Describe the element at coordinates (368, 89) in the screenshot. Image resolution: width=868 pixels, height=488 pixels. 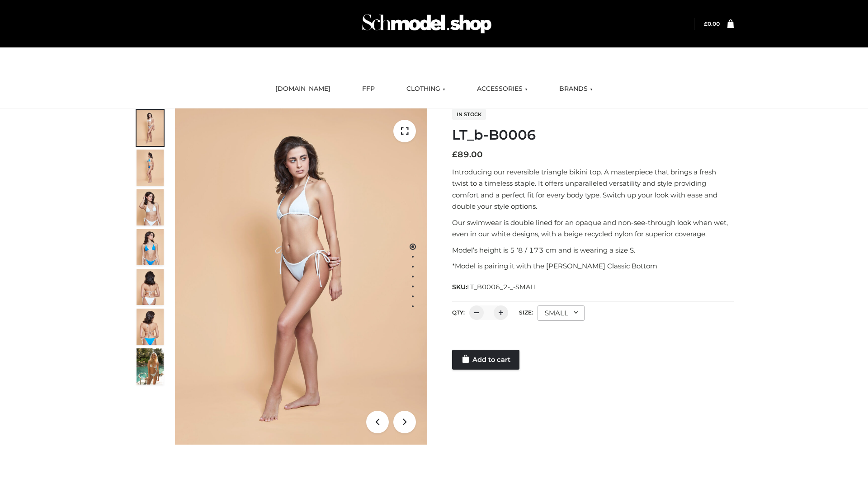
I see `a: FFP` at that location.